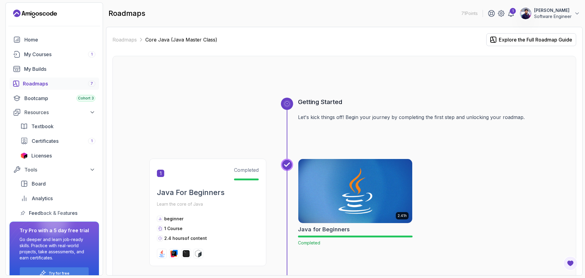 The width and height of the screenshot is (585, 278). What do you see at coordinates (173, 228) in the screenshot?
I see `span: 1 Course` at bounding box center [173, 228].